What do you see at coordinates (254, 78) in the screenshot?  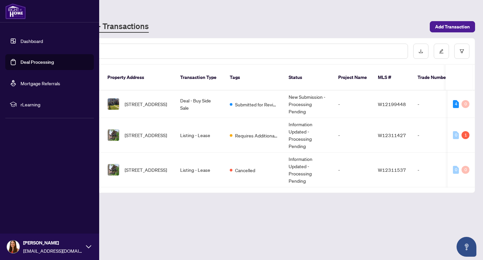 I see `th: Tags` at bounding box center [254, 78].